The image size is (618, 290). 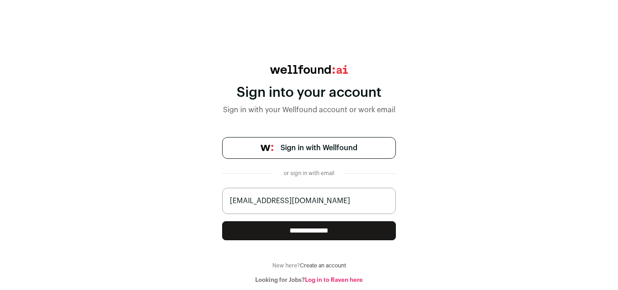 I want to click on a: Sign in with Wellfound, so click(x=309, y=148).